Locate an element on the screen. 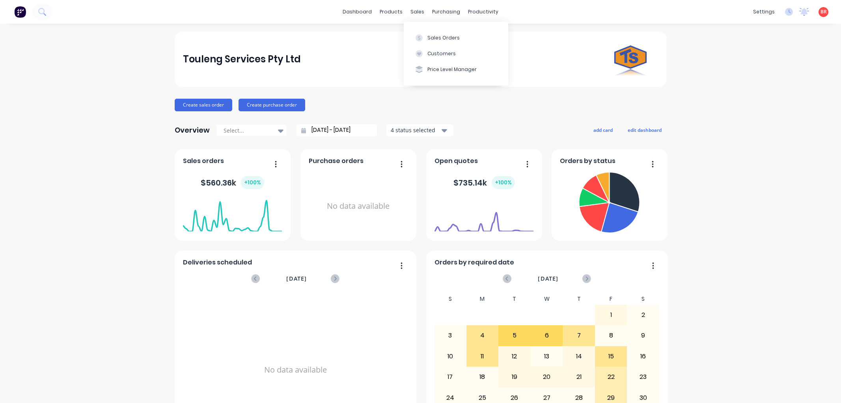  img: Touleng Services Pty Ltd is located at coordinates (631, 59).